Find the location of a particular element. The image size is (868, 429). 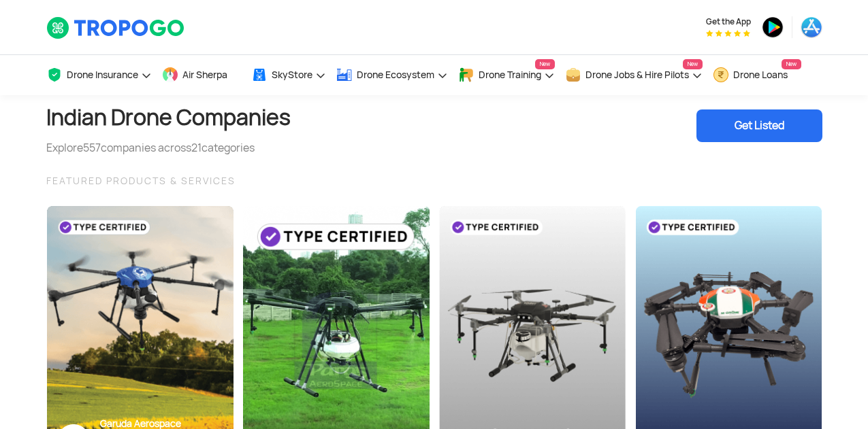

span: Drone Training is located at coordinates (510, 75).